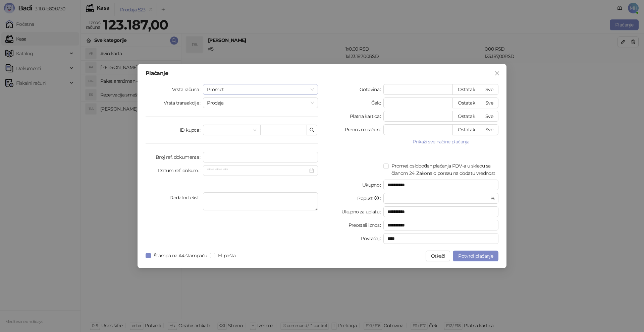  I want to click on label: Gotovina, so click(371, 90).